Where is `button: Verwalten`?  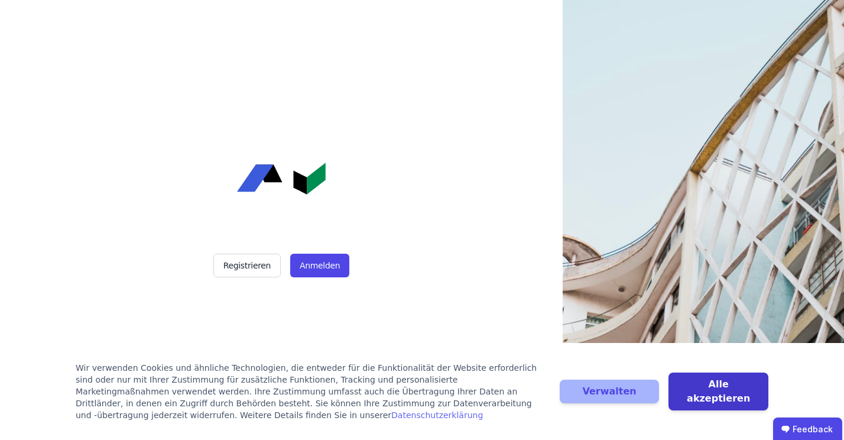 button: Verwalten is located at coordinates (609, 391).